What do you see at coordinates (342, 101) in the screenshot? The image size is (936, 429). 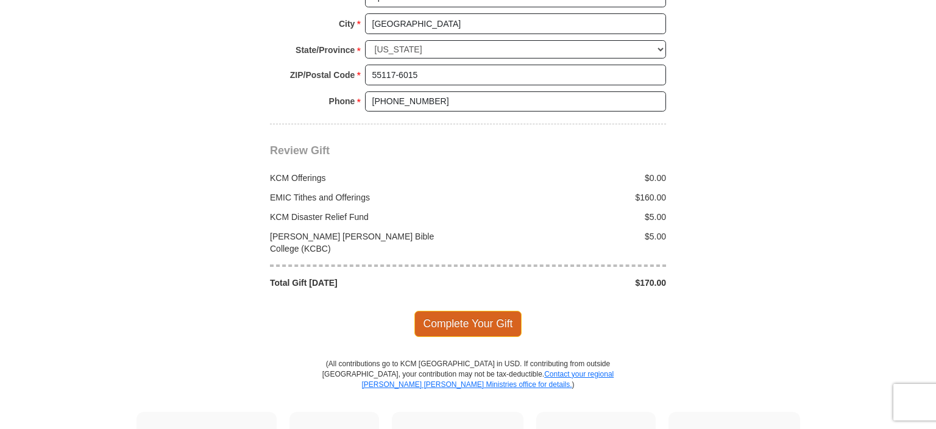 I see `strong: Phone` at bounding box center [342, 101].